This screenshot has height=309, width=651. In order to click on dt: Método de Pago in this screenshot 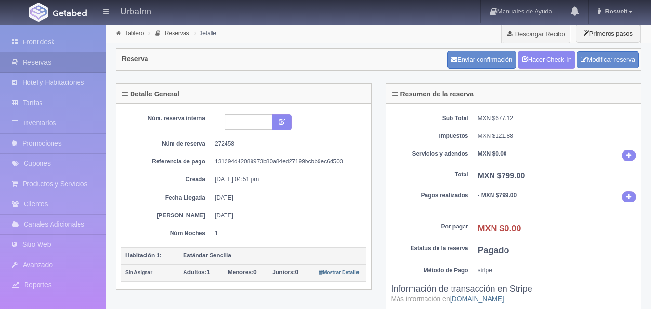, I will do `click(430, 270)`.